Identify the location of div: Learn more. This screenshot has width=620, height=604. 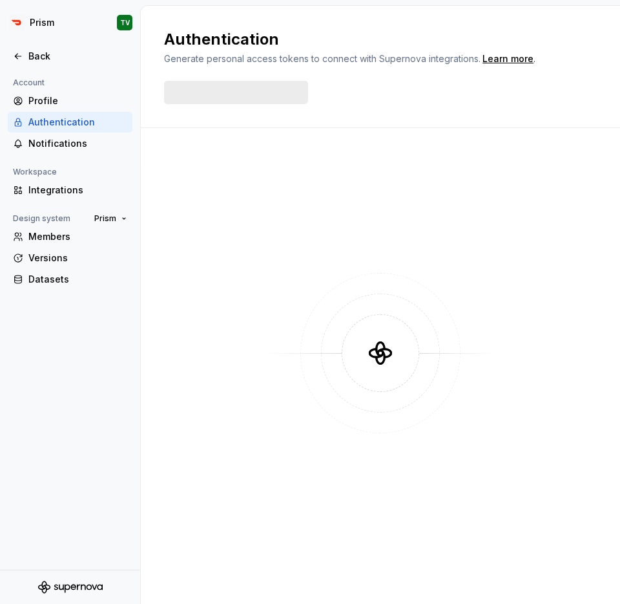
(508, 59).